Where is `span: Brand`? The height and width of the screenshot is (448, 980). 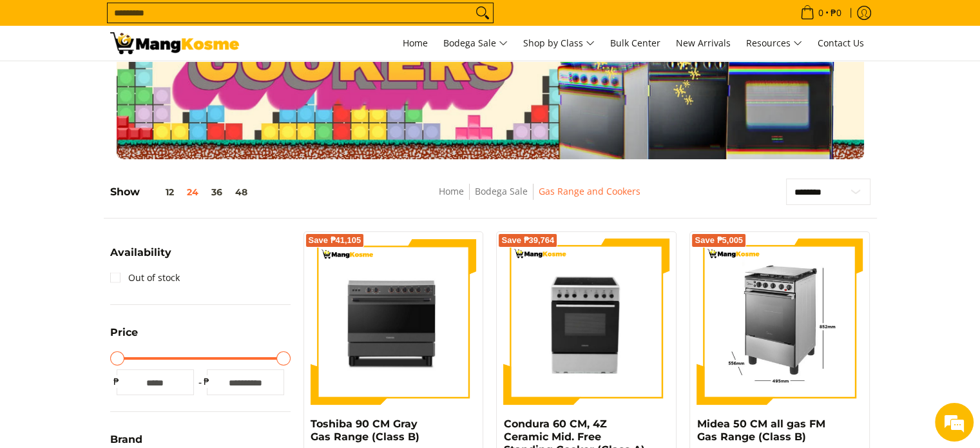
span: Brand is located at coordinates (127, 440).